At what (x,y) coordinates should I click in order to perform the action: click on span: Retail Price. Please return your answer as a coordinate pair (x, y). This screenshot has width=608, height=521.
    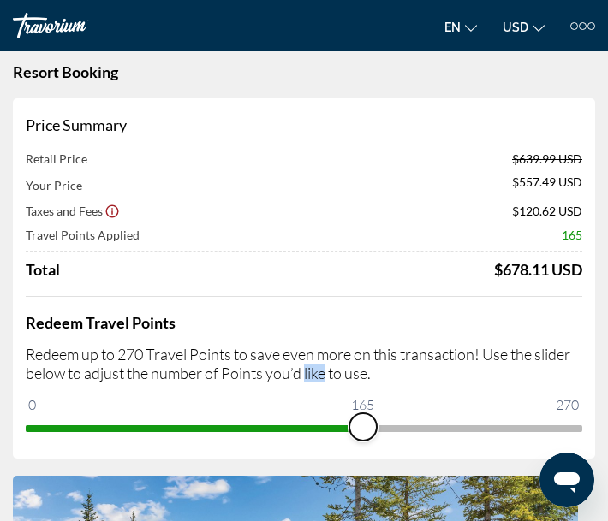
    Looking at the image, I should click on (57, 158).